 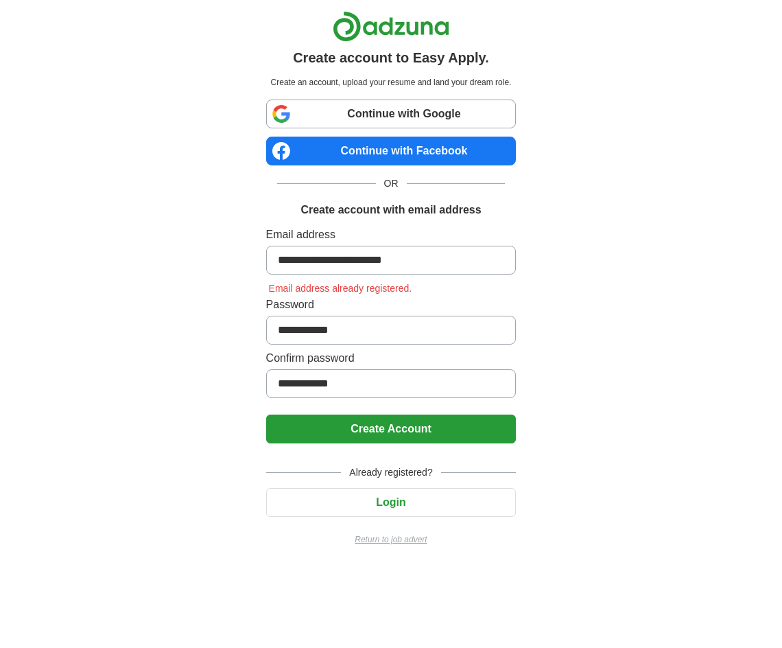 What do you see at coordinates (391, 58) in the screenshot?
I see `h1: Create account to Easy Apply.` at bounding box center [391, 58].